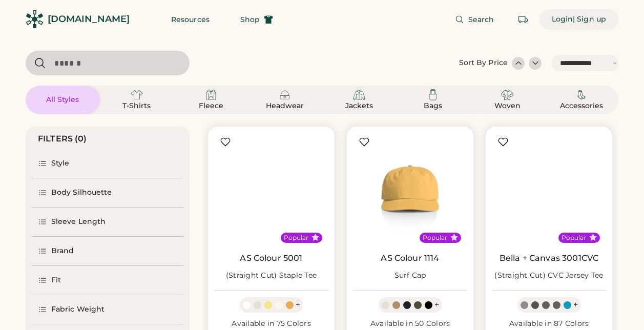 Image resolution: width=644 pixels, height=330 pixels. I want to click on img: Jackets Icon, so click(360, 95).